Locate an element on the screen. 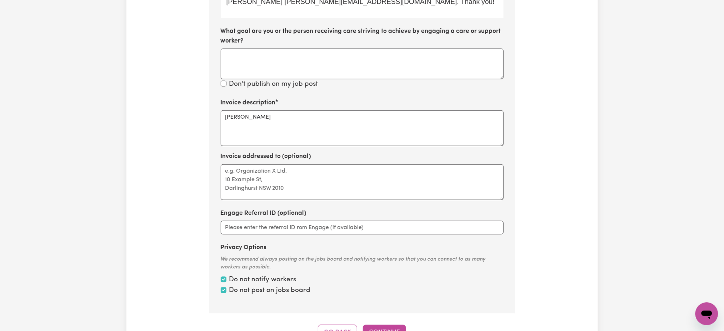  label: Do not post on jobs board is located at coordinates (270, 291).